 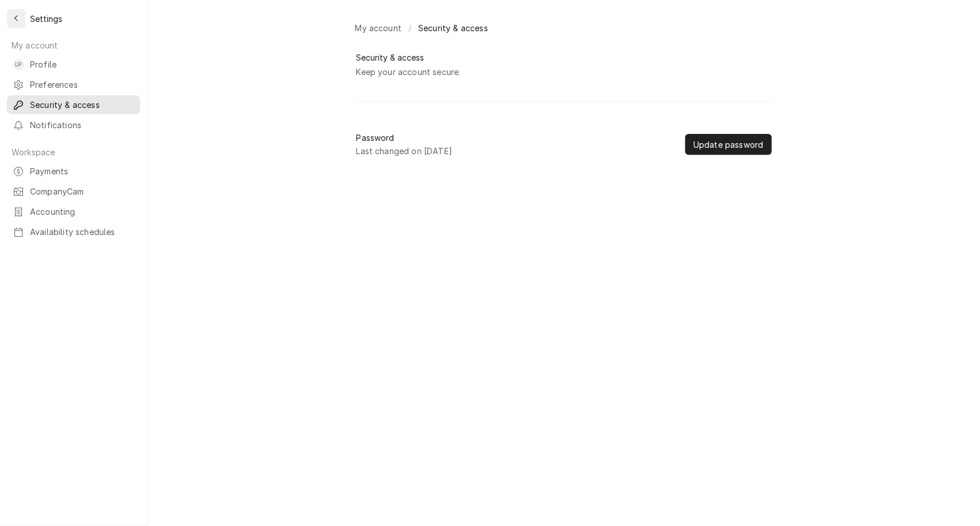 What do you see at coordinates (82, 171) in the screenshot?
I see `span: Payments` at bounding box center [82, 171].